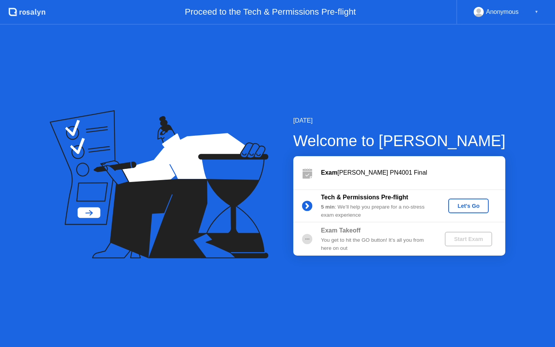 The width and height of the screenshot is (555, 347). I want to click on button: Let's Go, so click(469, 206).